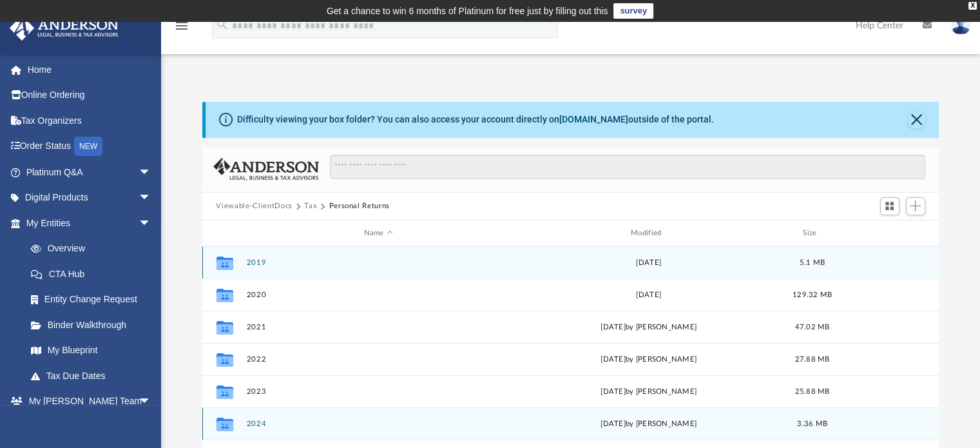  Describe the element at coordinates (960, 25) in the screenshot. I see `img: User Pic` at that location.